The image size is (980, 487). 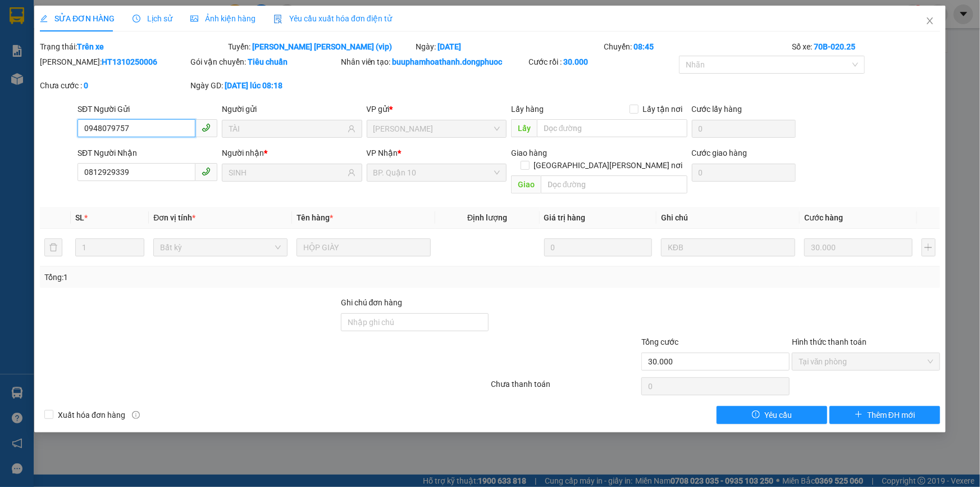 I want to click on span: Đơn vị tính, so click(x=174, y=217).